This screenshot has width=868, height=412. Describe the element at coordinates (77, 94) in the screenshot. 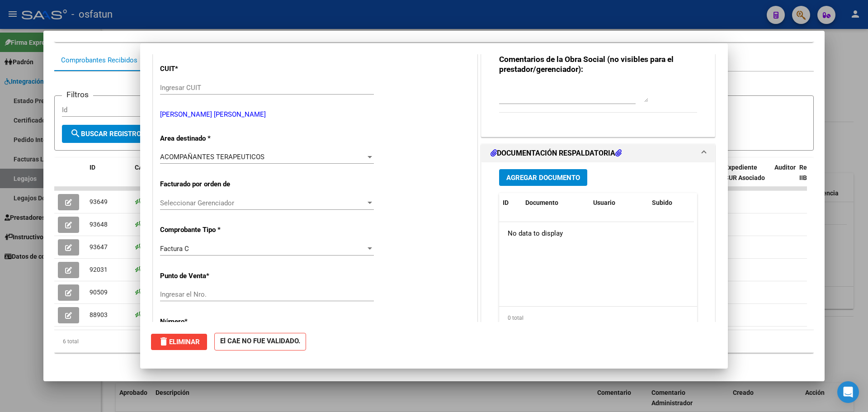

I see `h3: Filtros` at that location.